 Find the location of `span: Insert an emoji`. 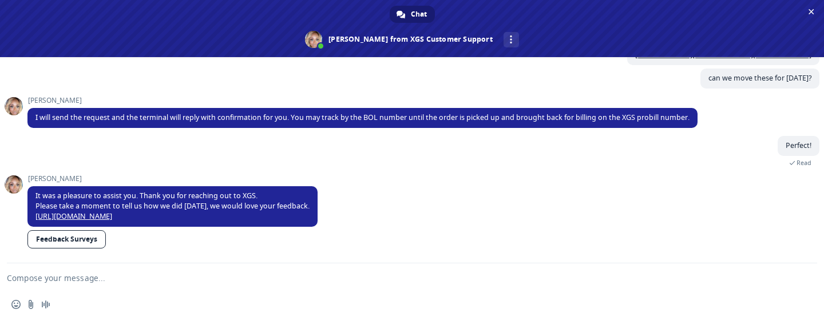

span: Insert an emoji is located at coordinates (16, 305).